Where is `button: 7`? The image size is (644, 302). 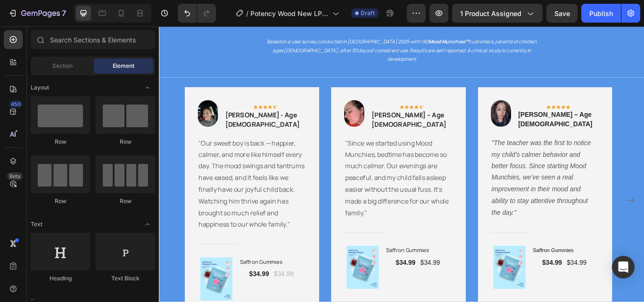 button: 7 is located at coordinates (37, 13).